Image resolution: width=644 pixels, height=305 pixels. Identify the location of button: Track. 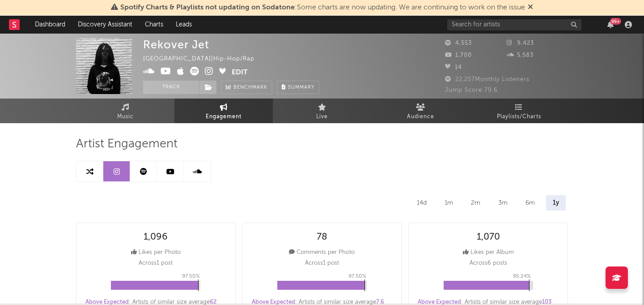
(171, 88).